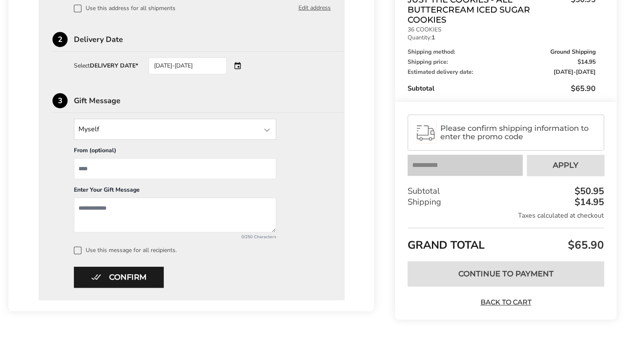 The height and width of the screenshot is (364, 625). I want to click on div: Gift Message, so click(209, 100).